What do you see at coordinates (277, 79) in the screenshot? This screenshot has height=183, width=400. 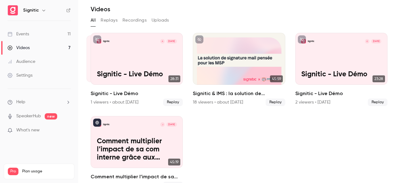 I see `span: 45:59` at bounding box center [277, 79].